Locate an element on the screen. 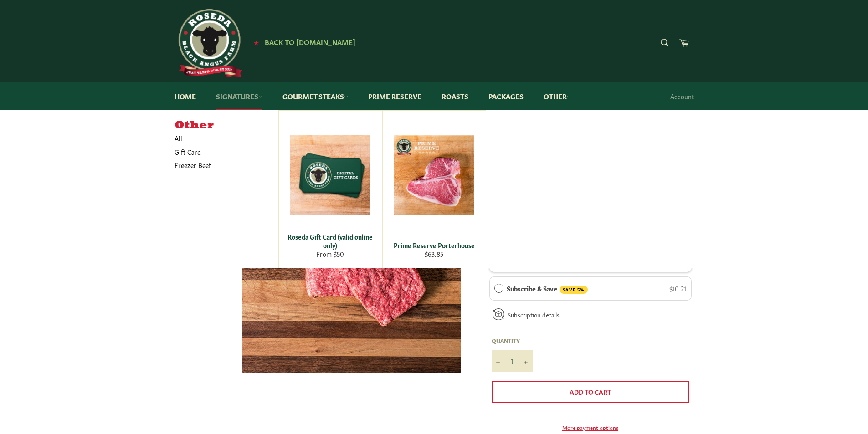 The height and width of the screenshot is (434, 868). img: Roseda Gift Card (valid online only) is located at coordinates (330, 175).